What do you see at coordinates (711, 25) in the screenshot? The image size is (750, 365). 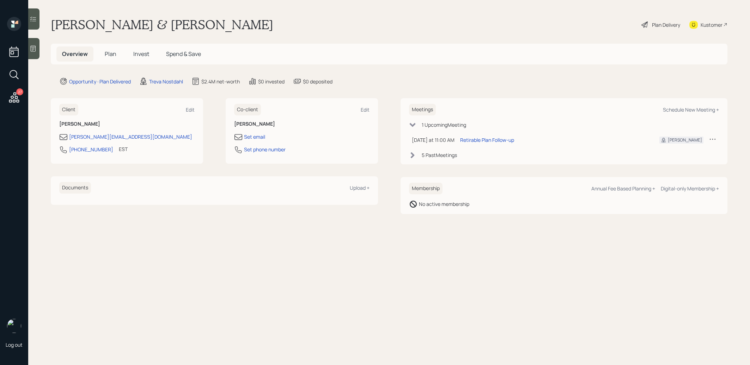 I see `div: Kustomer` at bounding box center [711, 25].